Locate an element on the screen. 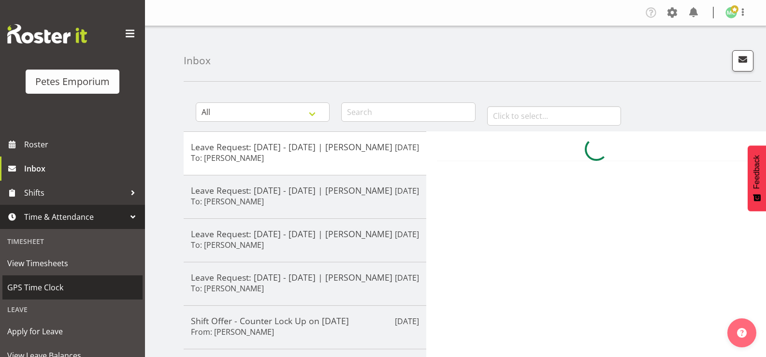 The width and height of the screenshot is (766, 357). img: melissa-cowen2635.jpg is located at coordinates (732, 13).